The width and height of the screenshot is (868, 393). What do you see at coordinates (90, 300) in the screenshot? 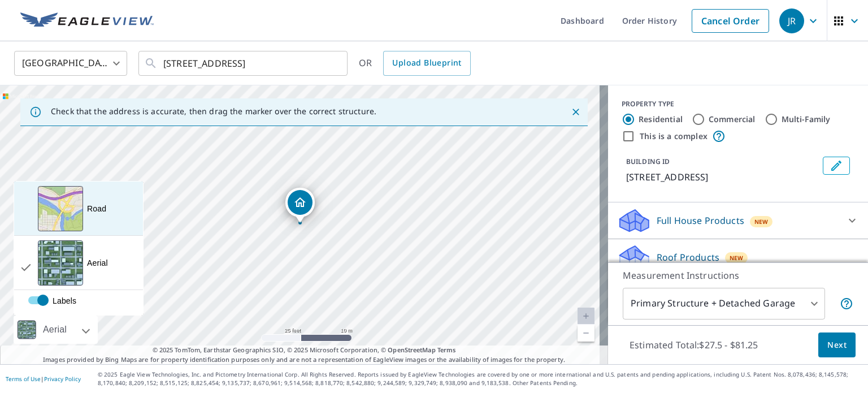
I see `label: Labels` at bounding box center [90, 300].